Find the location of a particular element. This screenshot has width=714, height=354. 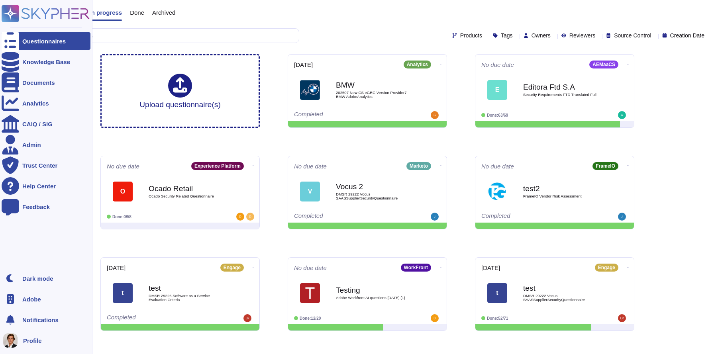

a: CAIQ / SIG is located at coordinates (46, 124).